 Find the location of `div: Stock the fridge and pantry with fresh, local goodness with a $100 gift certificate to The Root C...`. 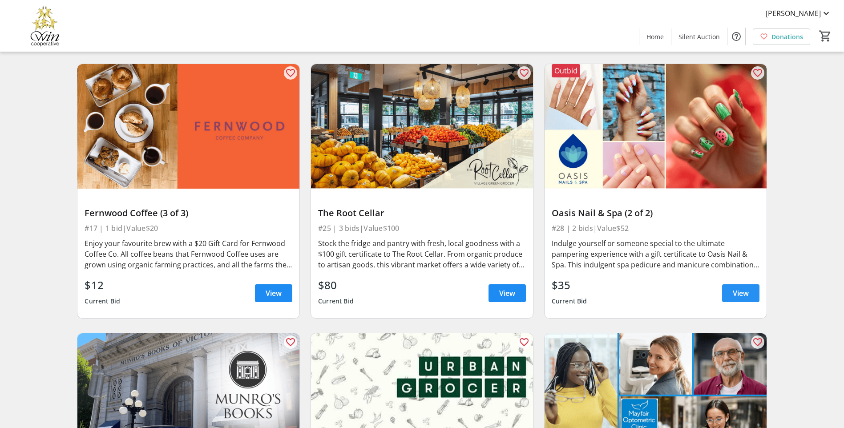

div: Stock the fridge and pantry with fresh, local goodness with a $100 gift certificate to The Root C... is located at coordinates (422, 254).